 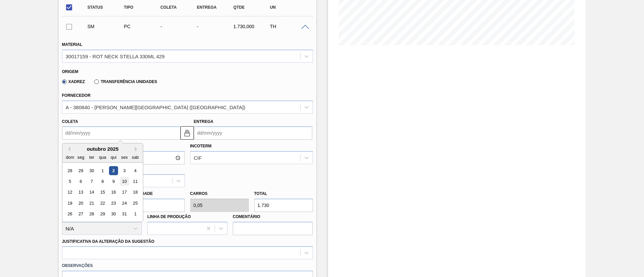 I want to click on label: Fornecedor, so click(x=76, y=95).